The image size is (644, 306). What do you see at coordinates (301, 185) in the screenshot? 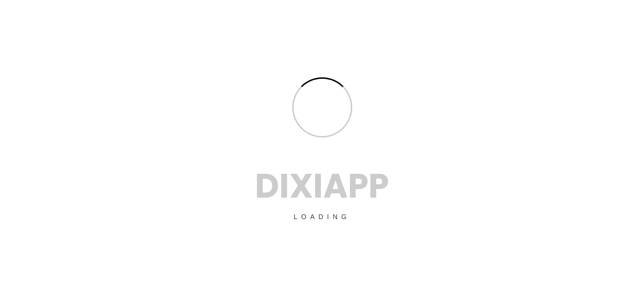
I see `span: X` at bounding box center [301, 185].